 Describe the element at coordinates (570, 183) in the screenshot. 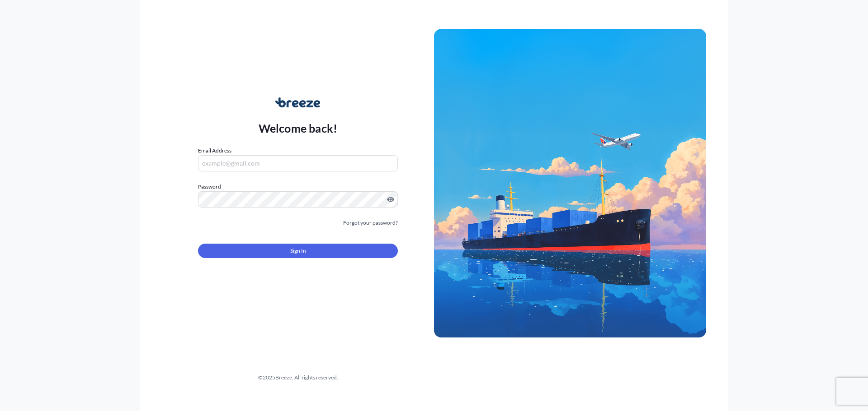

I see `img: Ship illustration` at that location.